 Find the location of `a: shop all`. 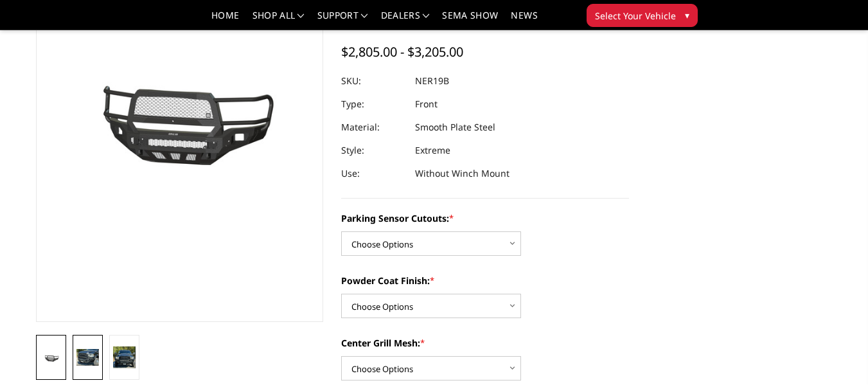

a: shop all is located at coordinates (278, 20).